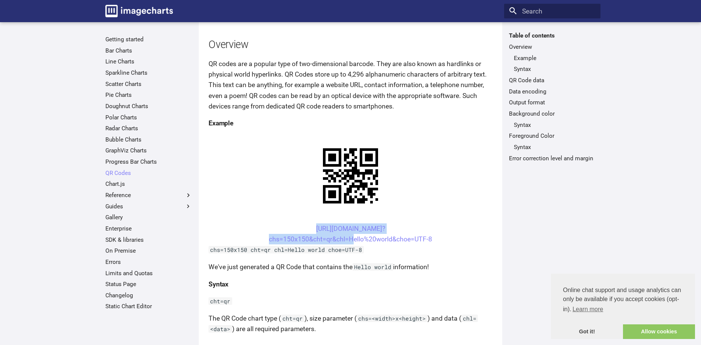  I want to click on a: Doughnut Charts, so click(148, 106).